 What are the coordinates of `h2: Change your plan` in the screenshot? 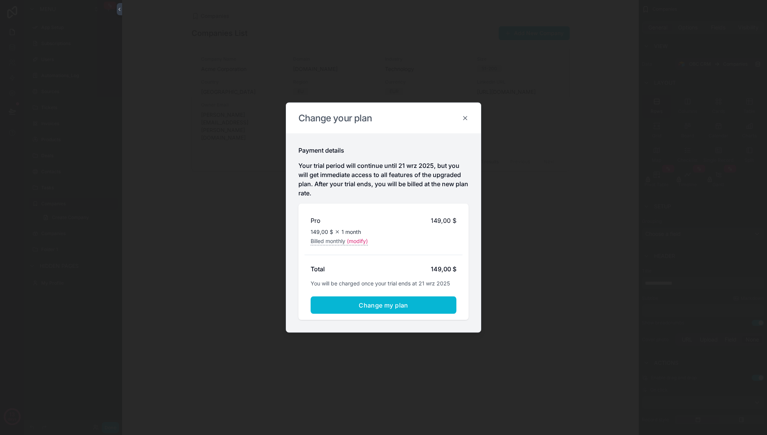 It's located at (384, 118).